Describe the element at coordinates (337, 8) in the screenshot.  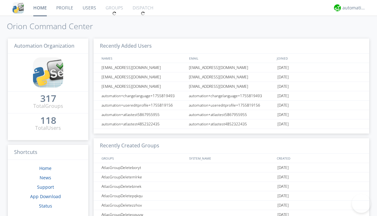
I see `img: d2d01cd9b4174d08988066c6d424eccd` at that location.